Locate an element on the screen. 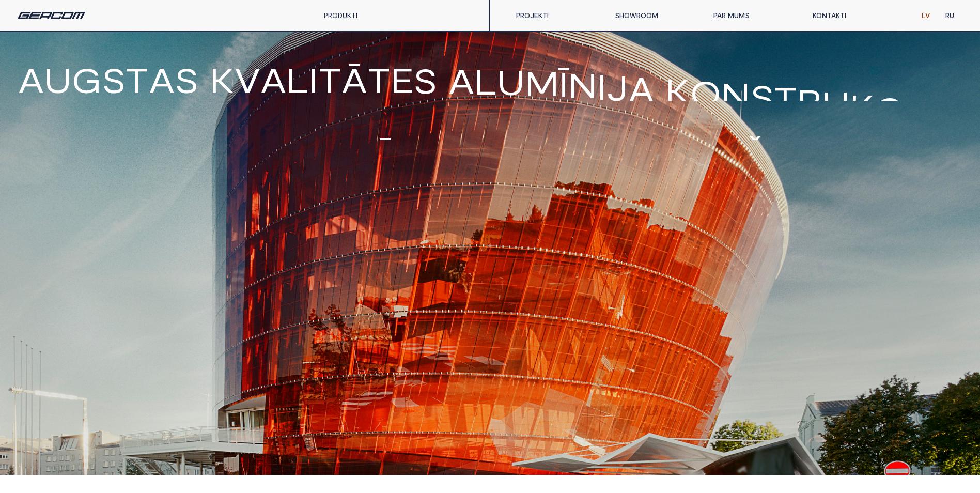 The width and height of the screenshot is (980, 493). span: G is located at coordinates (597, 154).